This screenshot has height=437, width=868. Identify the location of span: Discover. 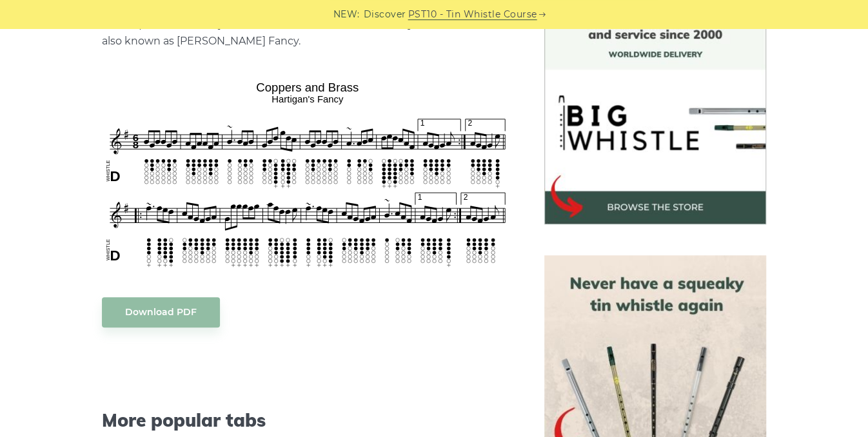
(385, 14).